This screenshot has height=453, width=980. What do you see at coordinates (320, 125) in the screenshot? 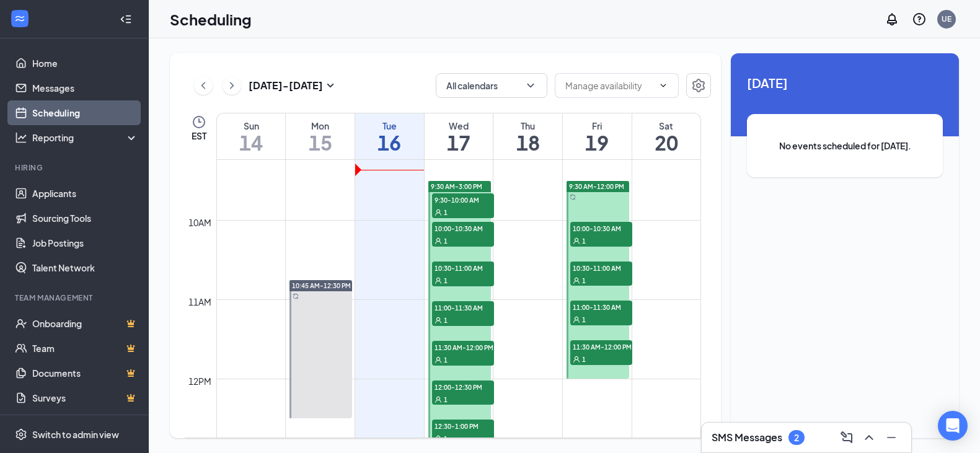
I see `div: Mon` at bounding box center [320, 125].